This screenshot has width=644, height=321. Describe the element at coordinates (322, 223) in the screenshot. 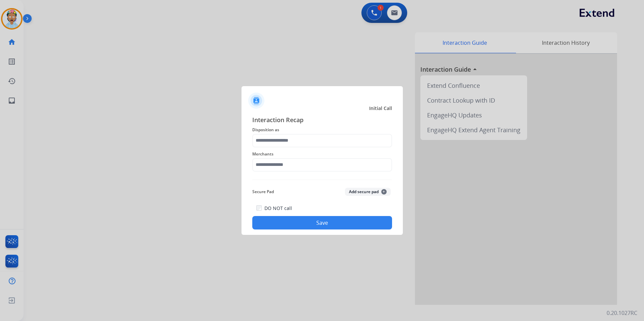

I see `button: Save` at that location.